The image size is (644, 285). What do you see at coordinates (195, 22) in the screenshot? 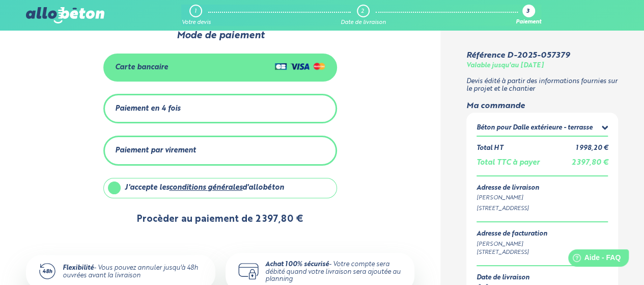
I see `div: Votre devis` at bounding box center [195, 22].